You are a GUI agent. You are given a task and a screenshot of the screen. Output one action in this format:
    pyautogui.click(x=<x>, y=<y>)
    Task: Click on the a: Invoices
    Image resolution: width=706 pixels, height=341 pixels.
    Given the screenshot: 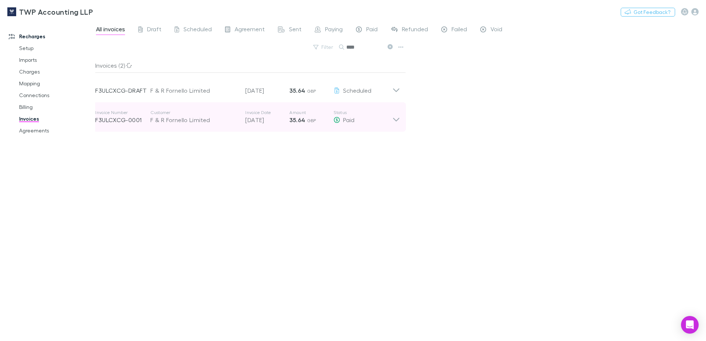 What is the action you would take?
    pyautogui.click(x=56, y=119)
    